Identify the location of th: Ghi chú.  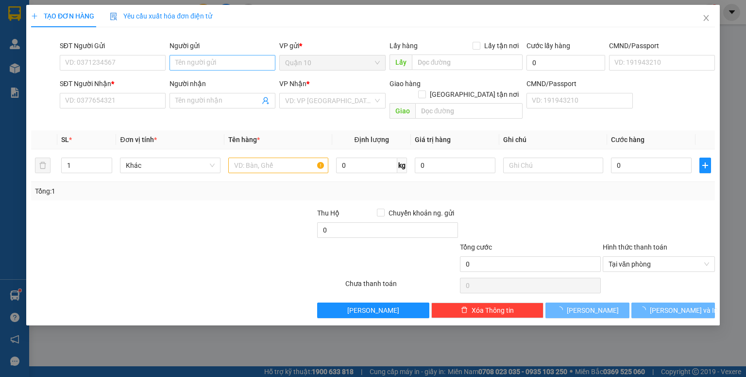
(553, 139).